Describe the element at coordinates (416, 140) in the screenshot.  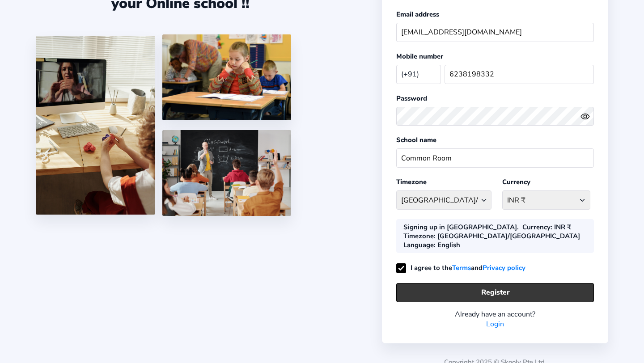
I see `label: School name` at that location.